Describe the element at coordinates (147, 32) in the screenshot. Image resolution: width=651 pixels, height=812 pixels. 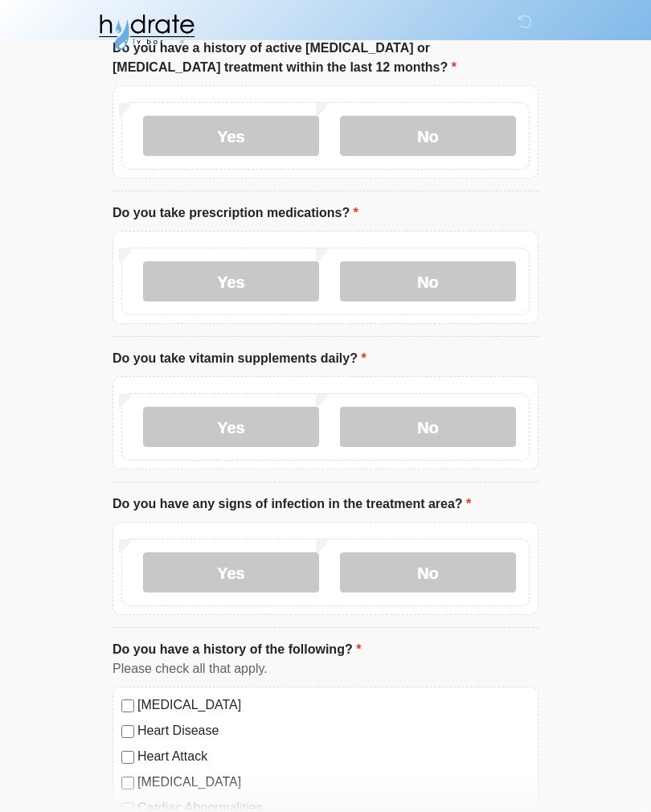
I see `img: Hydrate IV Bar - Fort Collins Logo` at that location.